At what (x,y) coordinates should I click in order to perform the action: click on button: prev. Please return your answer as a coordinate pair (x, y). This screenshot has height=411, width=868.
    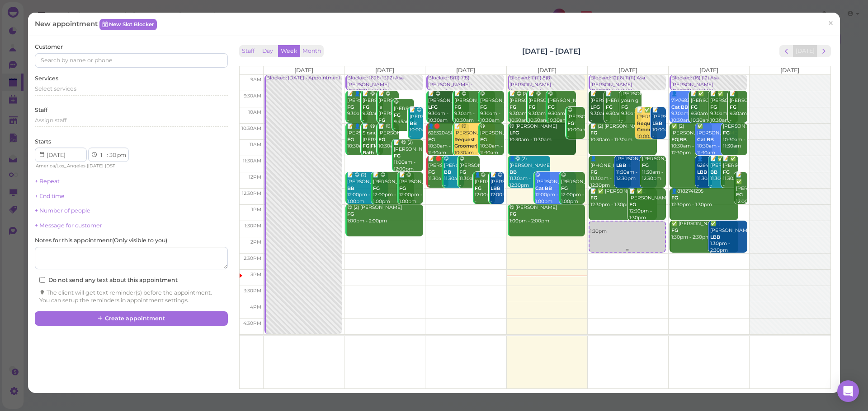
    Looking at the image, I should click on (786, 51).